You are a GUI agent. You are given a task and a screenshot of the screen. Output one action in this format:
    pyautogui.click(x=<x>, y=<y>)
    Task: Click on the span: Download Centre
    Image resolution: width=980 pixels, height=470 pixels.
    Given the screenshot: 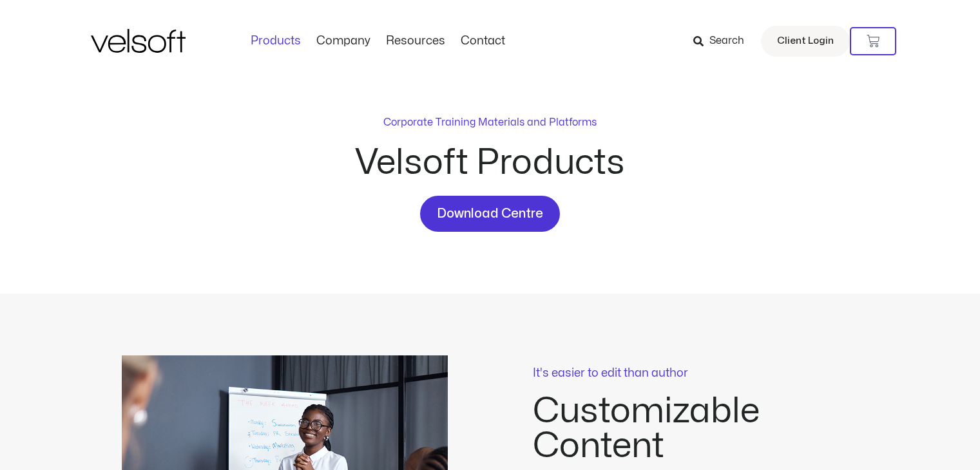 What is the action you would take?
    pyautogui.click(x=489, y=214)
    